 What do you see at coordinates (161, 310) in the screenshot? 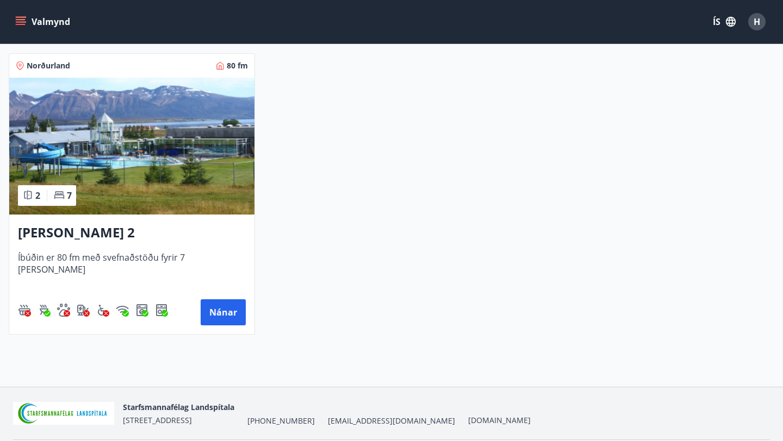
I see `div: Uppþvottavél` at bounding box center [161, 310].